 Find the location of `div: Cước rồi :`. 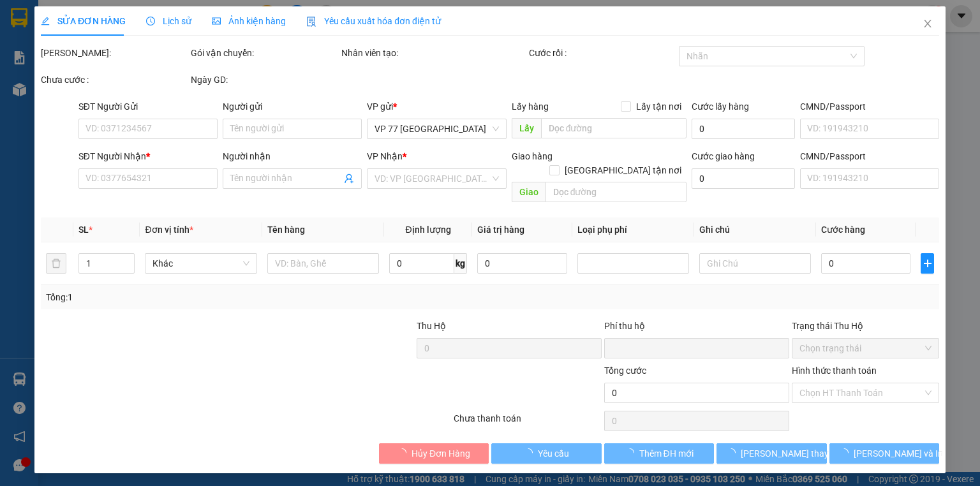

div: Cước rồi : is located at coordinates (602, 53).